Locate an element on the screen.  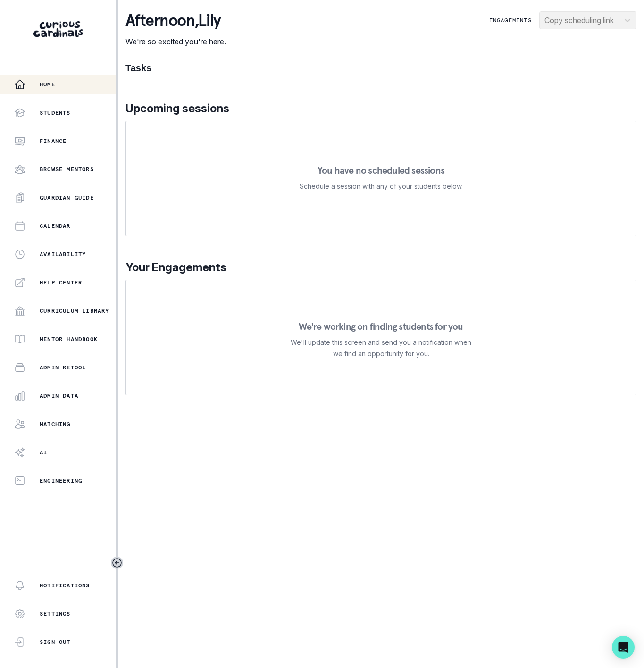
p: Settings is located at coordinates (55, 614).